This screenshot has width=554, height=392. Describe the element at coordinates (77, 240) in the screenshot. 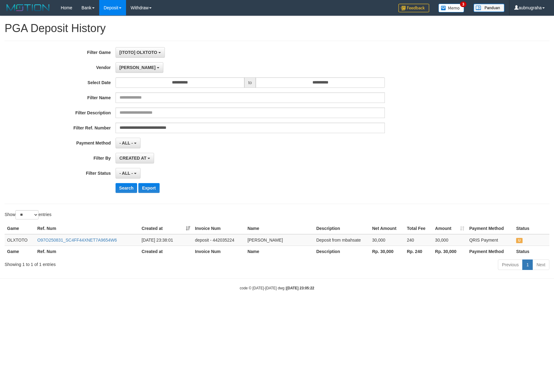

I see `a: O97O250831_SC4FF44XNET7A9654W6` at that location.